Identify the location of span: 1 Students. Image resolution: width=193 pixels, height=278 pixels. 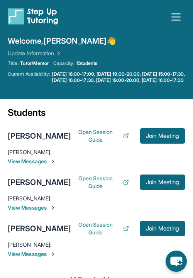
(87, 63).